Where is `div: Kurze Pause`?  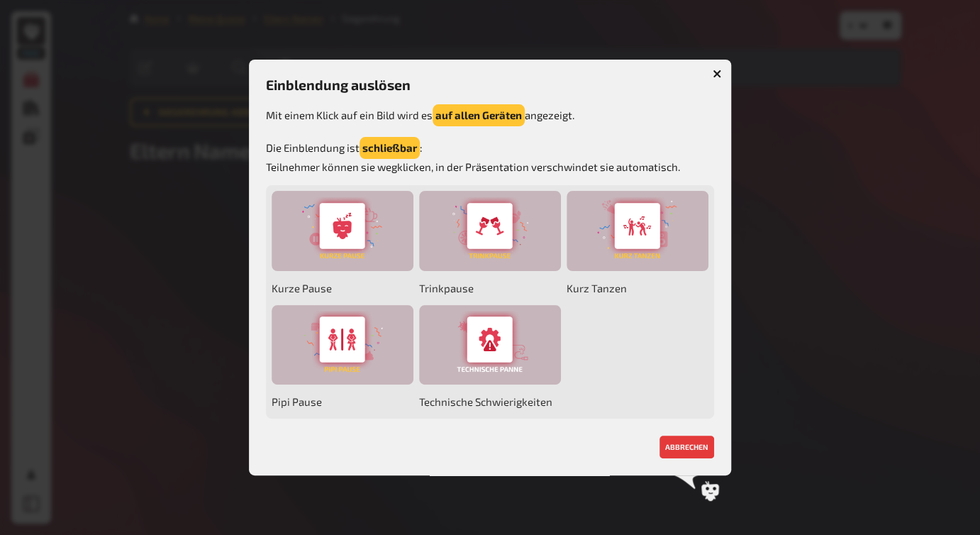
div: Kurze Pause is located at coordinates (343, 231).